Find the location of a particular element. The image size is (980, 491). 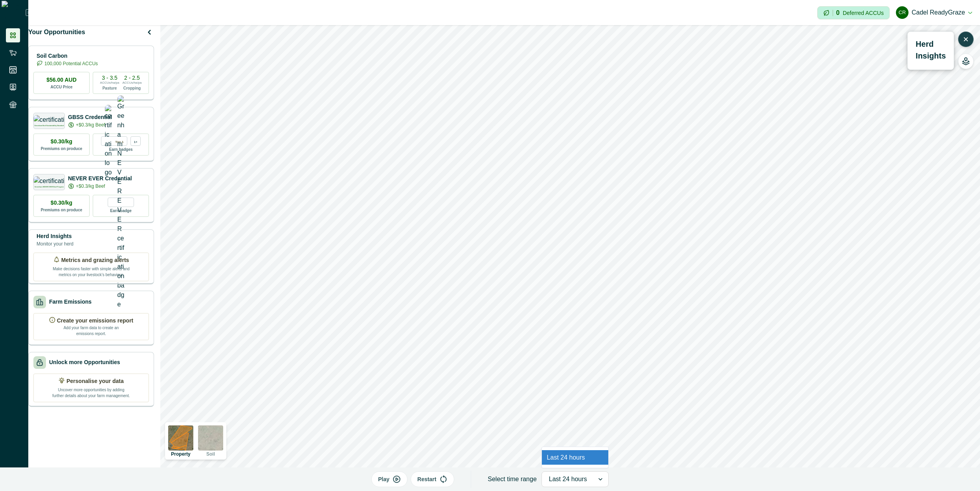

p: Greenham NEVER EVER Beef Program is located at coordinates (49, 187).